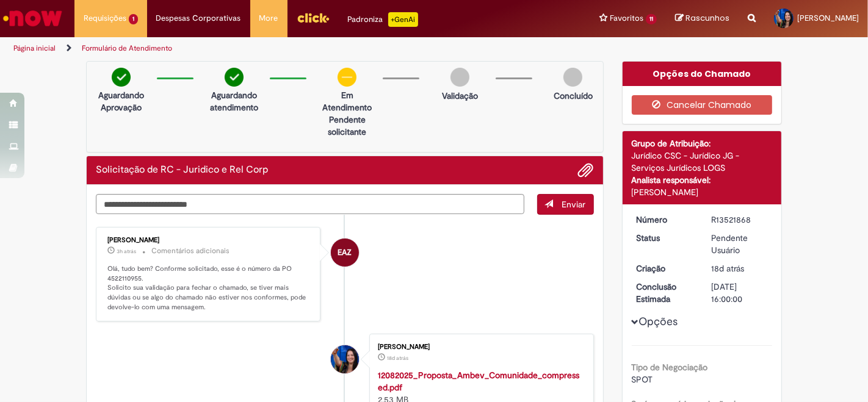 The height and width of the screenshot is (402, 868). Describe the element at coordinates (708, 18) in the screenshot. I see `span: Rascunhos` at that location.